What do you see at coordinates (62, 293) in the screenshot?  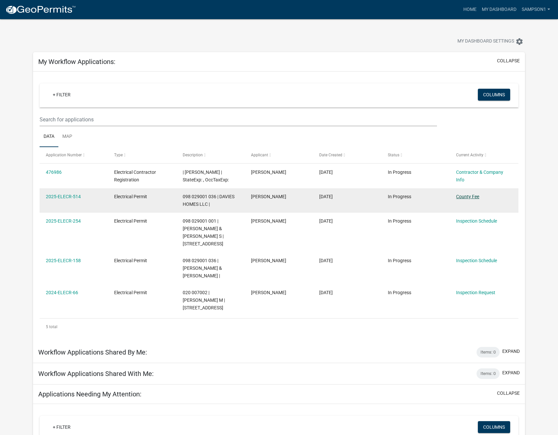 I see `a: 2024-ELECR-66` at bounding box center [62, 293].